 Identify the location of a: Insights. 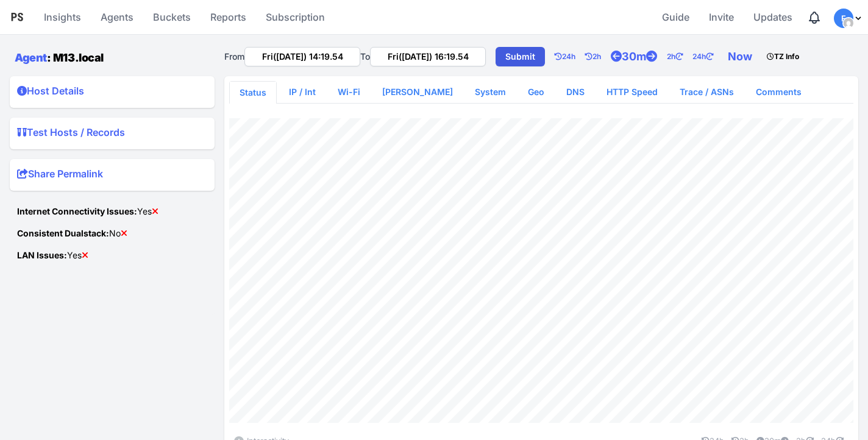
(62, 17).